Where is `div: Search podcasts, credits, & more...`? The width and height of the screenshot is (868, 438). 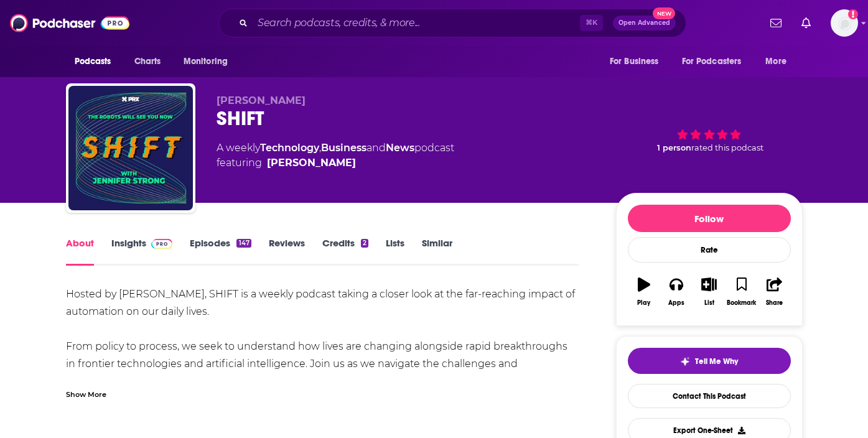
div: Search podcasts, credits, & more... is located at coordinates (452, 23).